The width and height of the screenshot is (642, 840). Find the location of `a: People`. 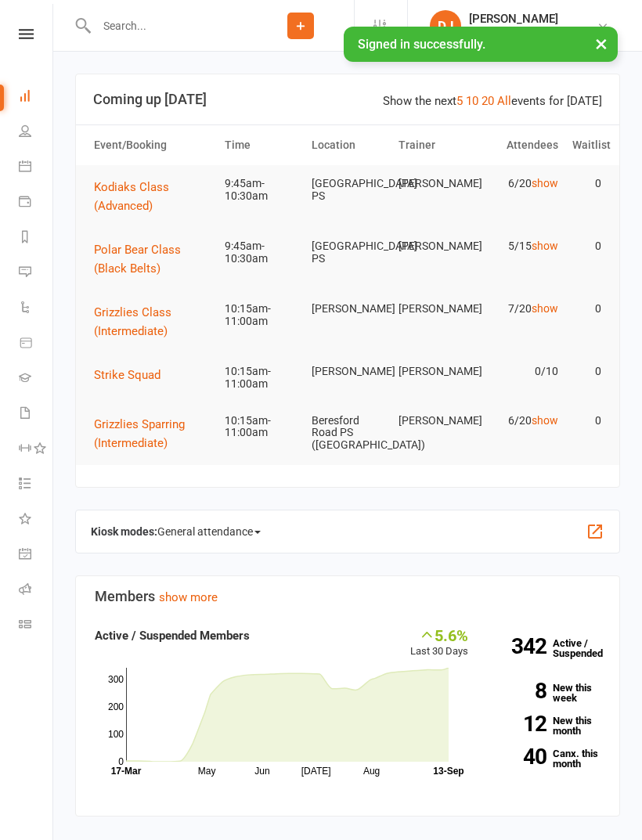

a: People is located at coordinates (36, 132).